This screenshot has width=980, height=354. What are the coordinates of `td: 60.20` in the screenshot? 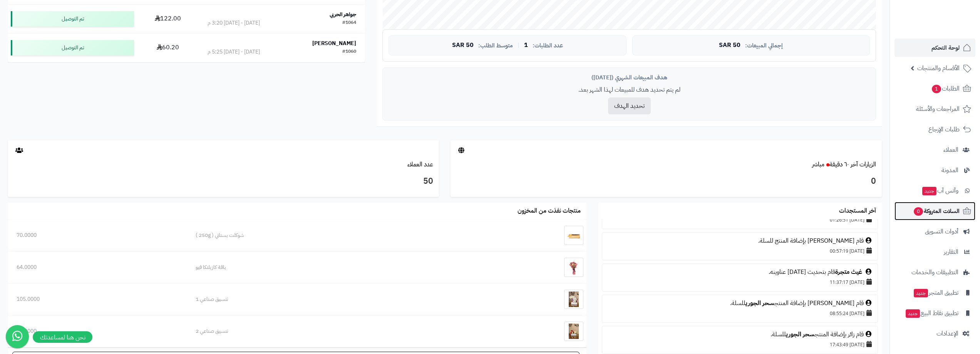 It's located at (168, 48).